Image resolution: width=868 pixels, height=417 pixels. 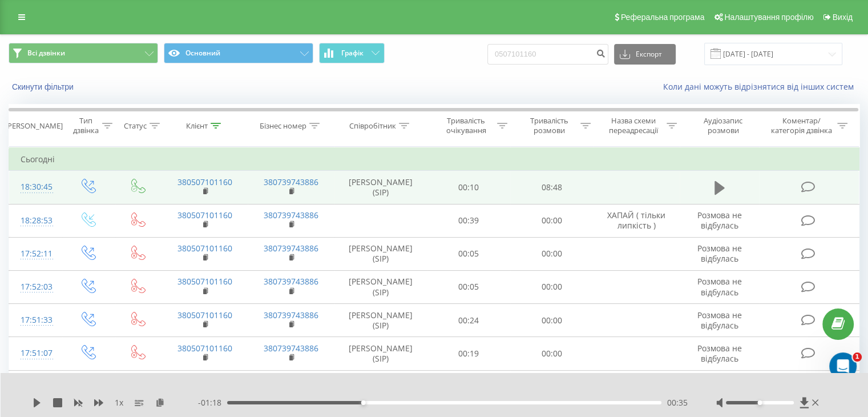 What do you see at coordinates (801, 126) in the screenshot?
I see `div: Коментар/категорія дзвінка` at bounding box center [801, 126].